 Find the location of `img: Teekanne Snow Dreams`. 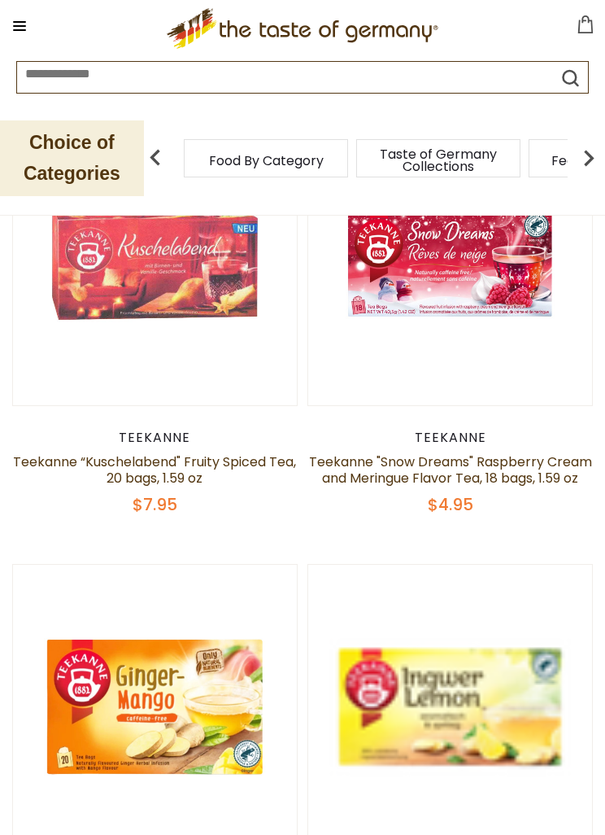

img: Teekanne Snow Dreams is located at coordinates (450, 263).